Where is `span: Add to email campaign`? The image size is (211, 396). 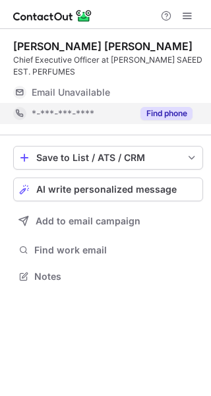
span: Add to email campaign is located at coordinates (88, 221).